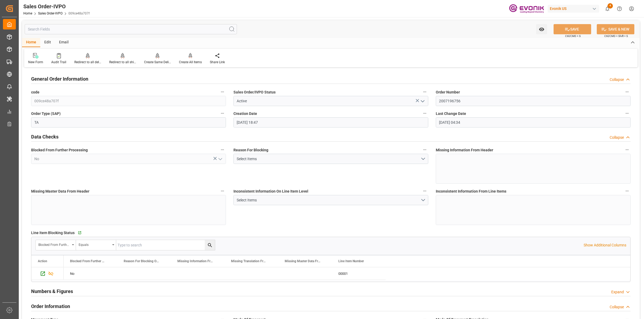  What do you see at coordinates (471, 192) in the screenshot?
I see `span: Inconsistent Information From Line Items` at bounding box center [471, 192].